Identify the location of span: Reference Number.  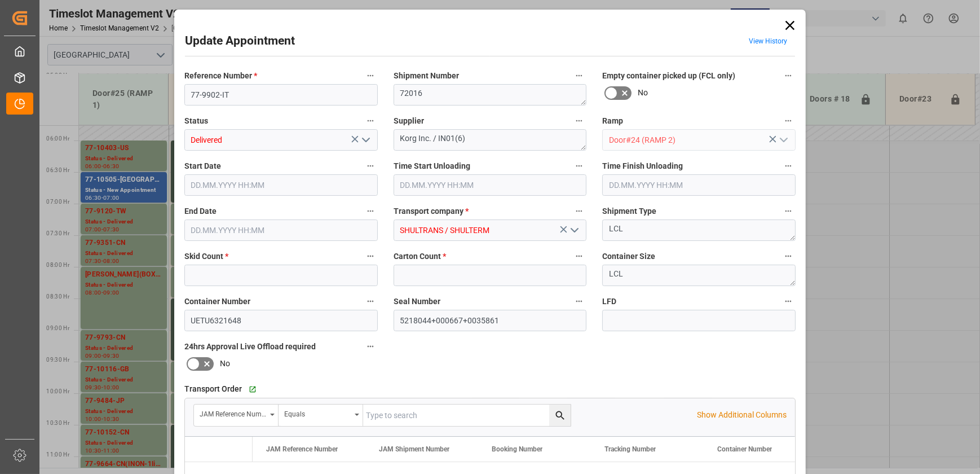
(220, 75).